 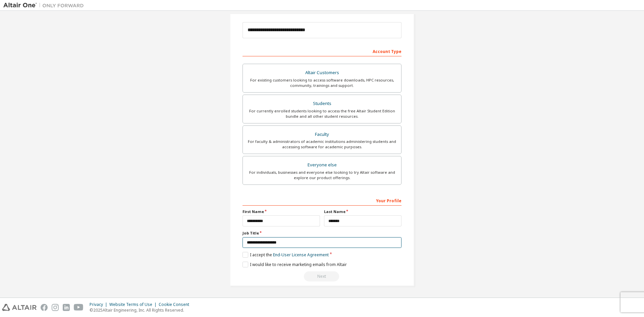 What do you see at coordinates (176, 305) in the screenshot?
I see `div: Cookie Consent` at bounding box center [176, 305].